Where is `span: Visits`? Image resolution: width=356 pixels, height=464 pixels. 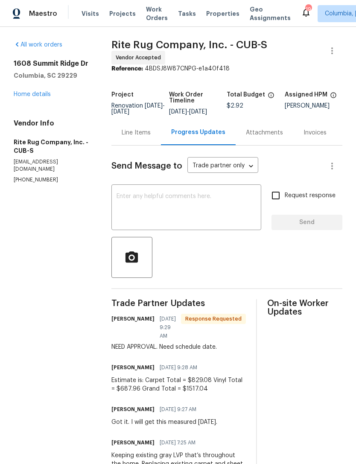 span: Visits is located at coordinates (90, 14).